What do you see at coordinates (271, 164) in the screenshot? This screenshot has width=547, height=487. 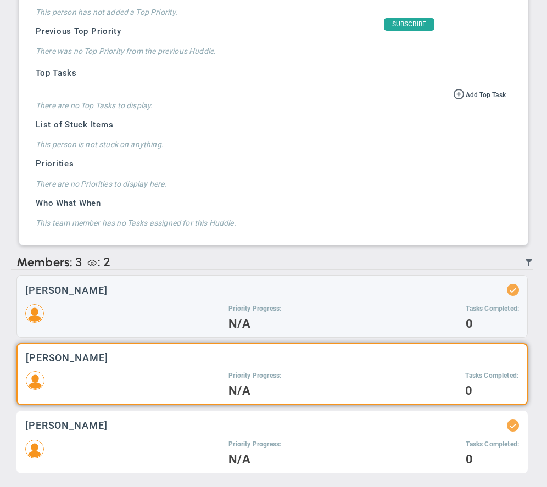 I see `h3: Priorities` at bounding box center [271, 164].